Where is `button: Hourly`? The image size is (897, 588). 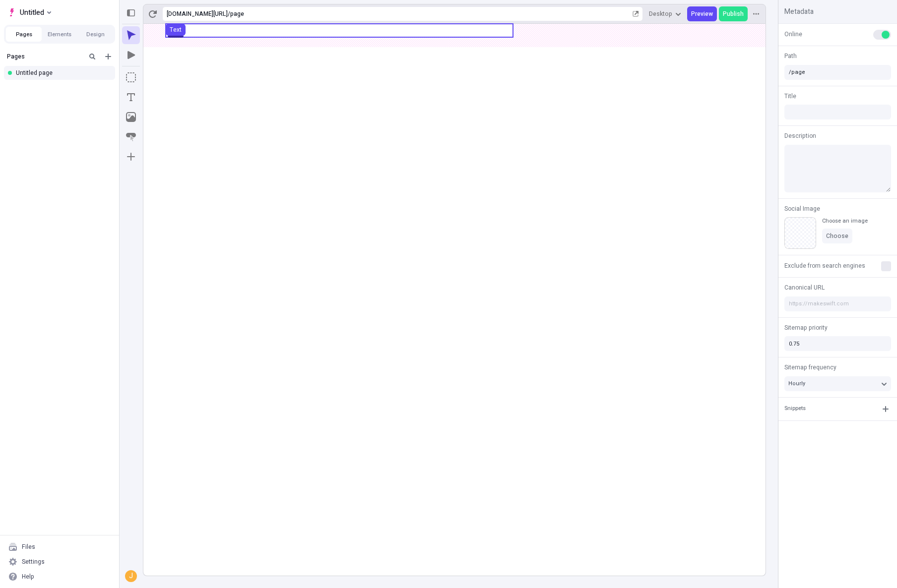
button: Hourly is located at coordinates (837, 384).